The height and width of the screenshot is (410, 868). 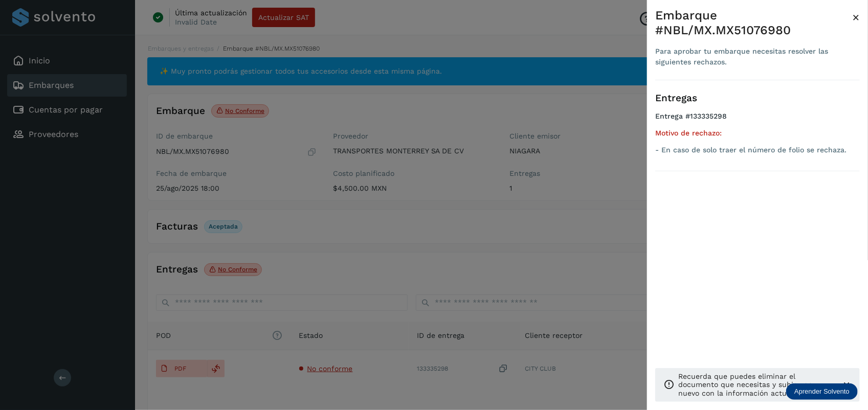 I want to click on h3: Entregas, so click(x=758, y=98).